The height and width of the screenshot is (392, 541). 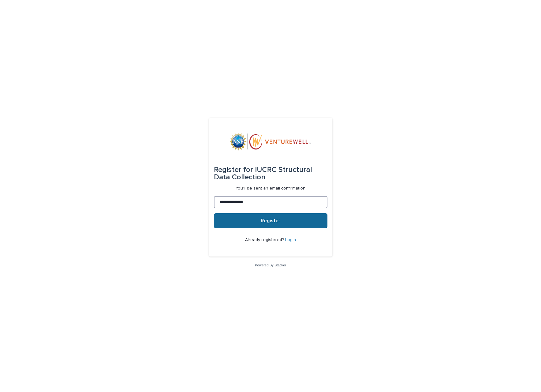 I want to click on a: Login, so click(x=290, y=240).